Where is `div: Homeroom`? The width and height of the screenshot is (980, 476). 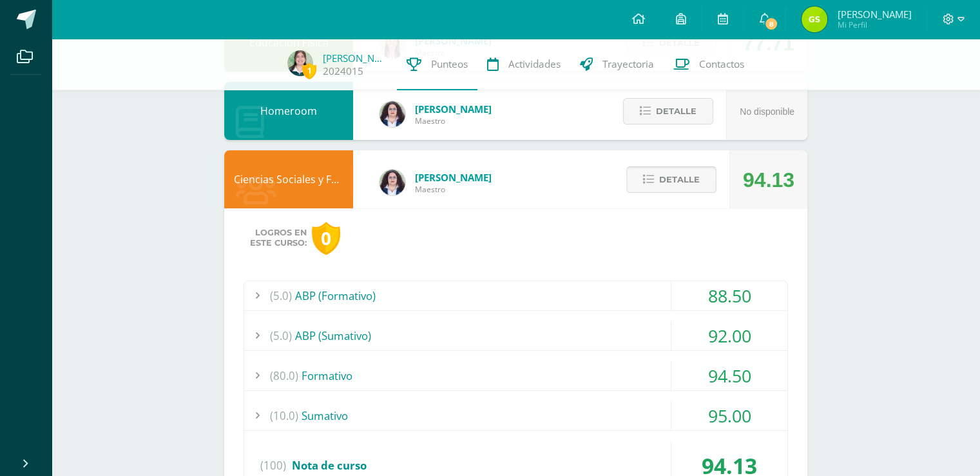 div: Homeroom is located at coordinates (289, 111).